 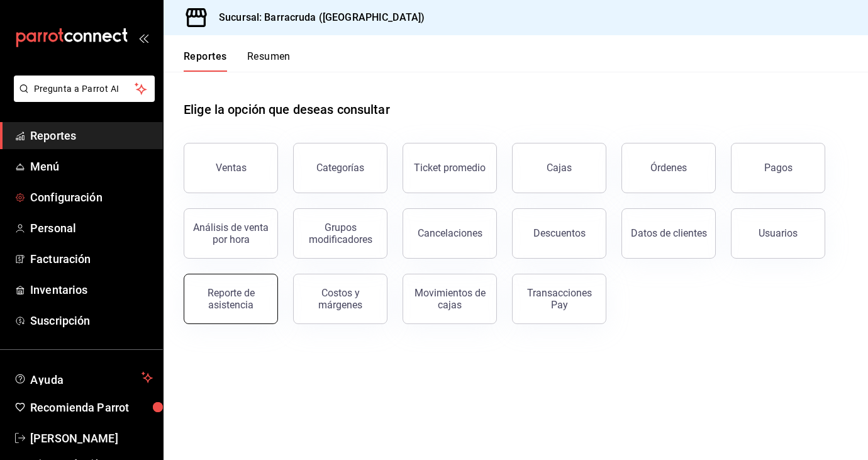 I want to click on span: Recomienda Parrot, so click(x=91, y=407).